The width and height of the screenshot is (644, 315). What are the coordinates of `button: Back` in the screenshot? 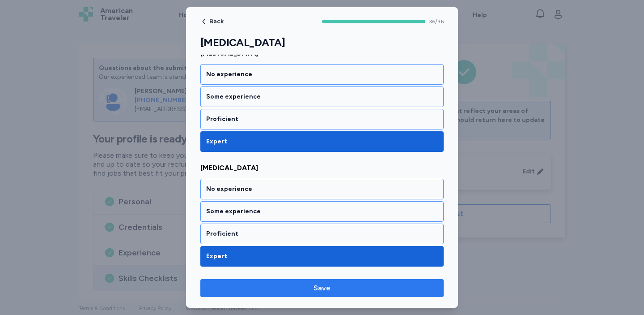 It's located at (212, 21).